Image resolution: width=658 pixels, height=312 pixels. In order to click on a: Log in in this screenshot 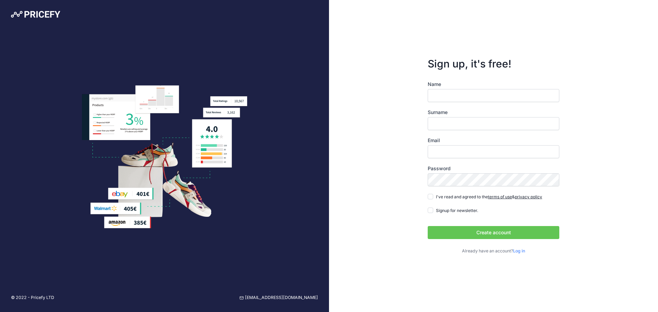, I will do `click(519, 251)`.